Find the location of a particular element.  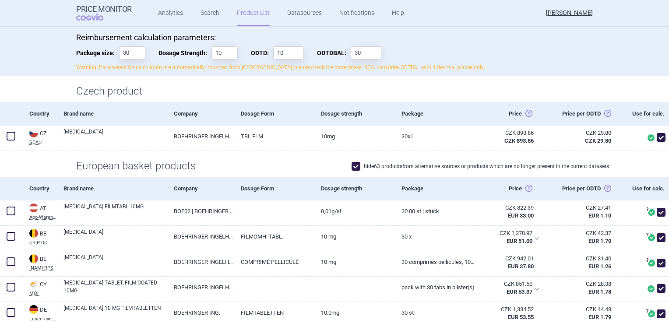

strong: EUR 1.79 is located at coordinates (600, 317).